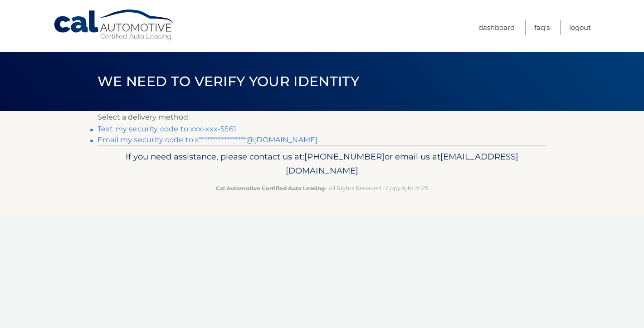  What do you see at coordinates (228, 81) in the screenshot?
I see `span: We need to verify your identity` at bounding box center [228, 81].